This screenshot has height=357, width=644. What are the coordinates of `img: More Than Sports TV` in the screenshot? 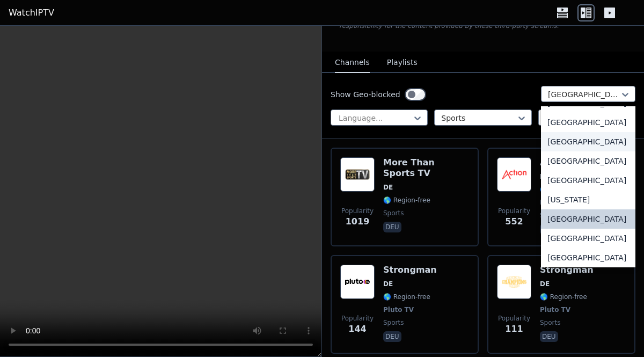 It's located at (357, 174).